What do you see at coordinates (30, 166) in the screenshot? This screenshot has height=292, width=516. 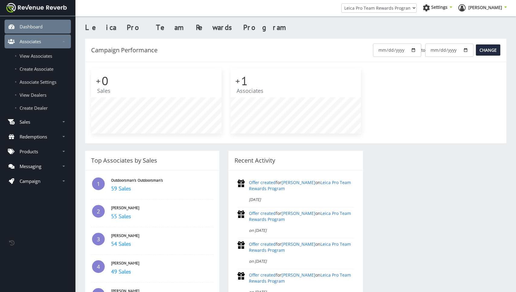 I see `p: Messaging` at bounding box center [30, 166].